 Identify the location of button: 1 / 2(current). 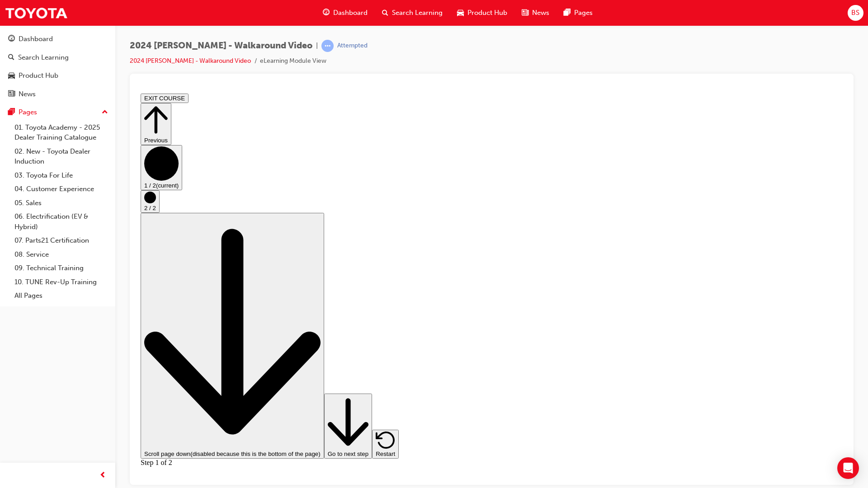
(24, 77).